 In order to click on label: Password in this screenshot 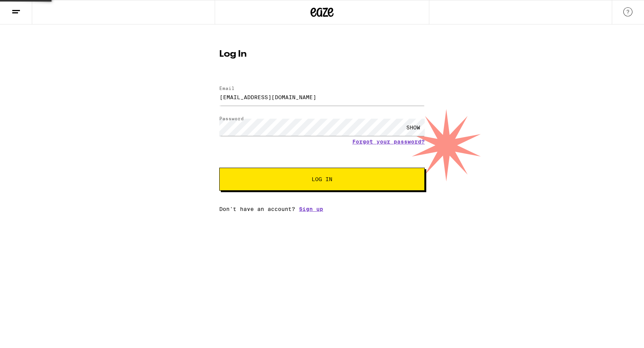, I will do `click(232, 119)`.